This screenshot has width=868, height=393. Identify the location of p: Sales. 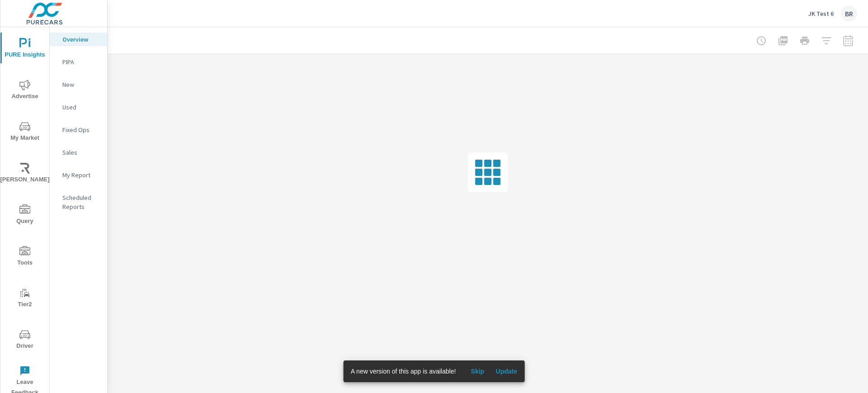
(81, 153).